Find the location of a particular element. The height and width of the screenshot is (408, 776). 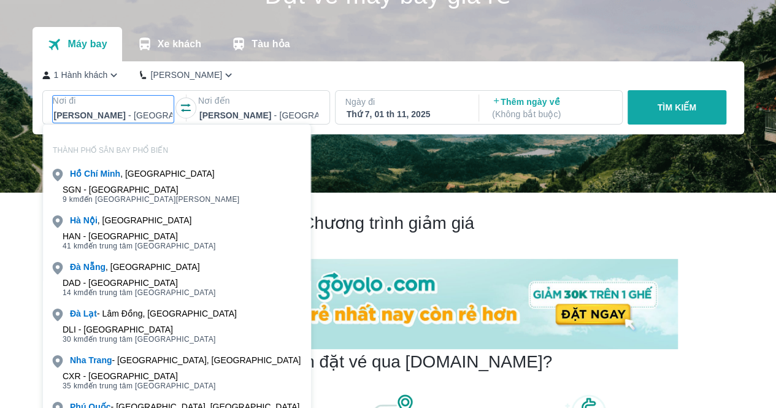

p: Máy bay is located at coordinates (87, 44).